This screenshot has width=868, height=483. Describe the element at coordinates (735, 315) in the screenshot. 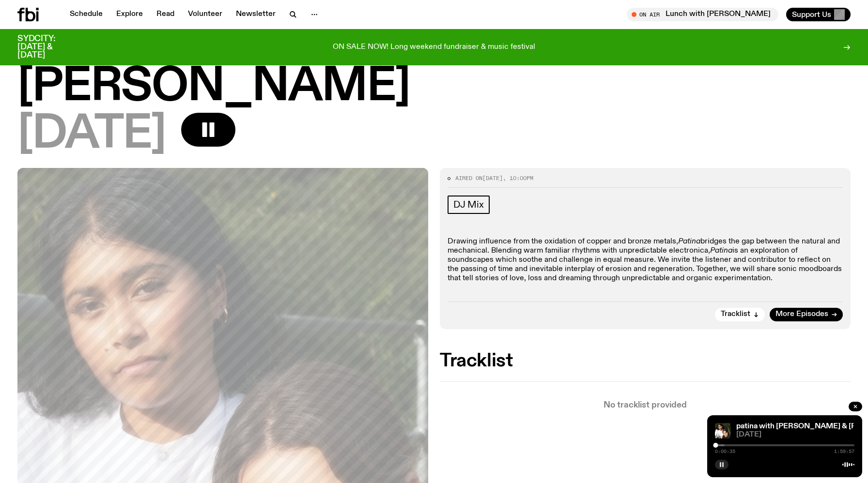

I see `span: Tracklist` at that location.